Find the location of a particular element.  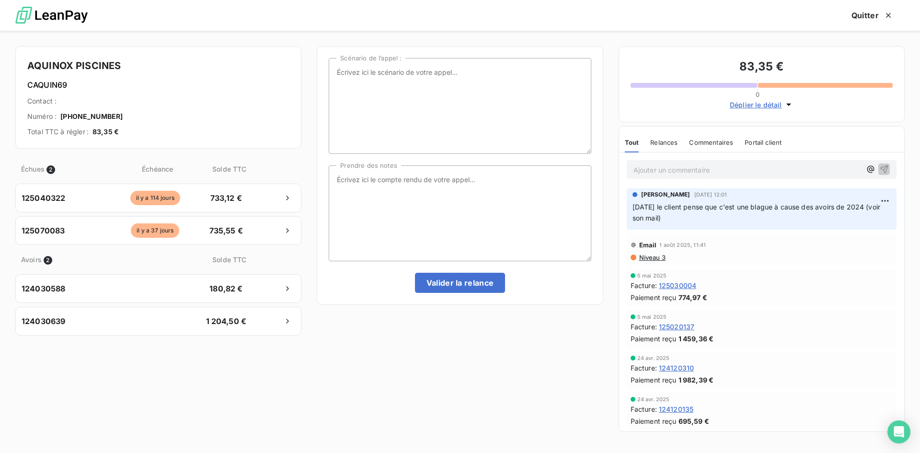

button: Quitter is located at coordinates (872, 15).